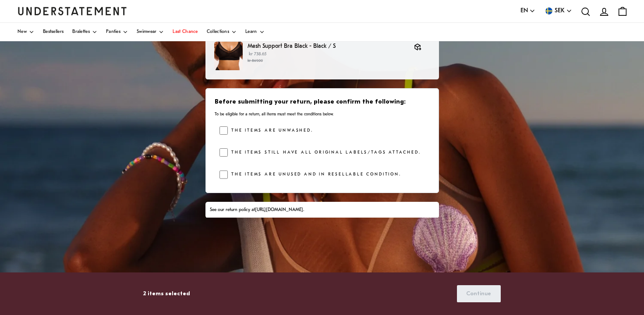 The width and height of the screenshot is (644, 315). What do you see at coordinates (327, 58) in the screenshot?
I see `p: kr 738.65` at bounding box center [327, 58].